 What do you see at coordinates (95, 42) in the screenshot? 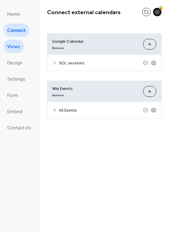
I see `span: Google Calendar` at bounding box center [95, 42].